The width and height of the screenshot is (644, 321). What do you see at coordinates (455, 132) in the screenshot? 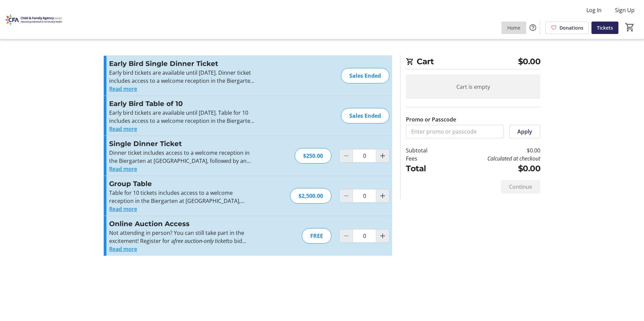
I see `input: Enter promo or passcode` at bounding box center [455, 132].